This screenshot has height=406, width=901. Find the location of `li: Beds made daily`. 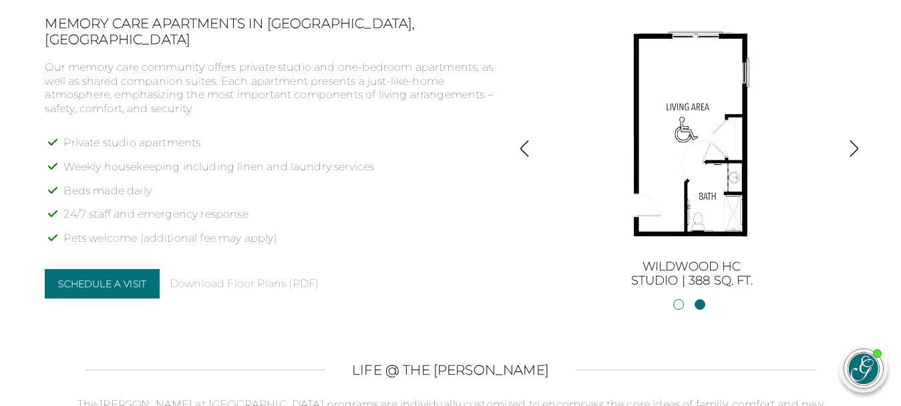

li: Beds made daily is located at coordinates (280, 196).